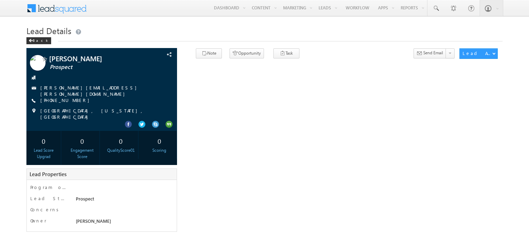 The width and height of the screenshot is (529, 236). I want to click on div: Scoring, so click(159, 150).